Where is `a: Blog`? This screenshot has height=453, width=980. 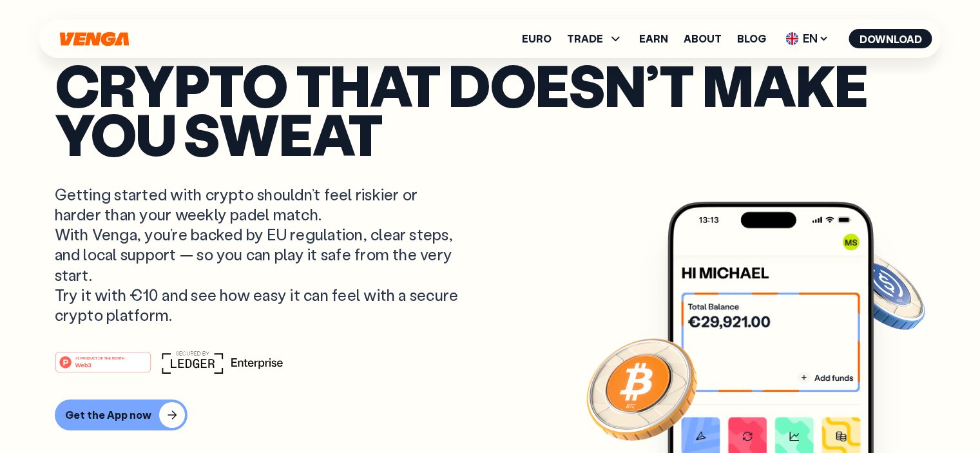
a: Blog is located at coordinates (751, 39).